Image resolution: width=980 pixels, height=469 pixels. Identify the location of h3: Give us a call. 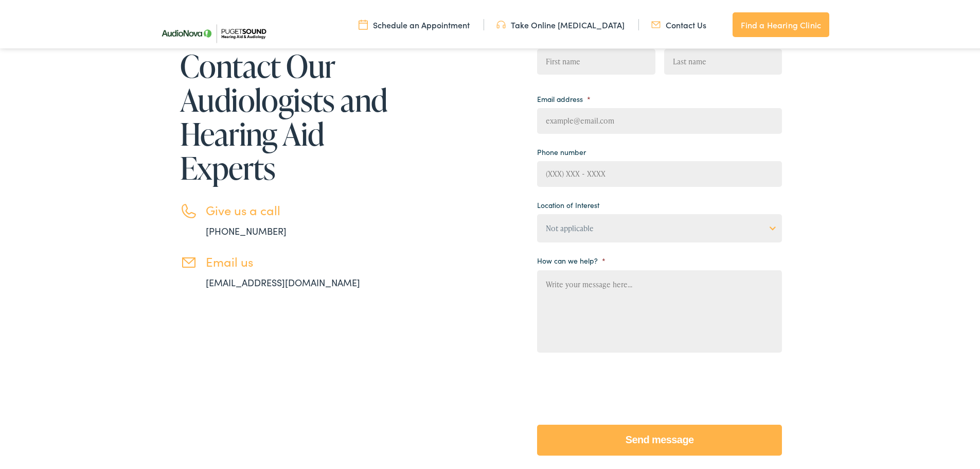
(298, 208).